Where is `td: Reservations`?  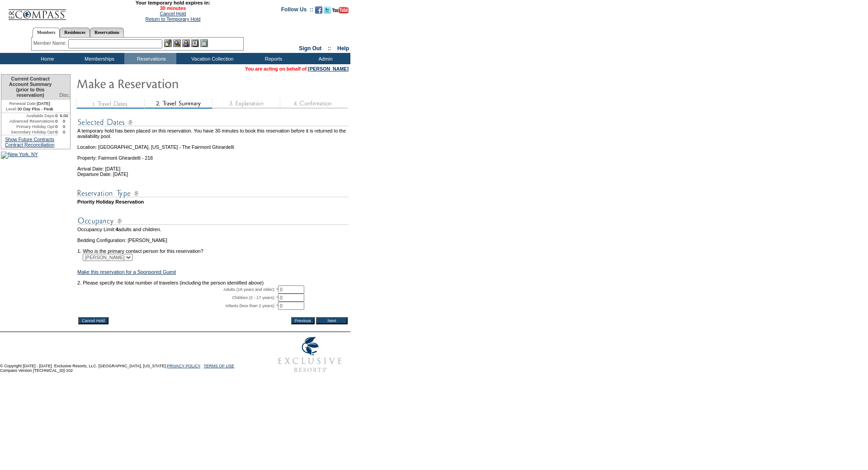
td: Reservations is located at coordinates (150, 59).